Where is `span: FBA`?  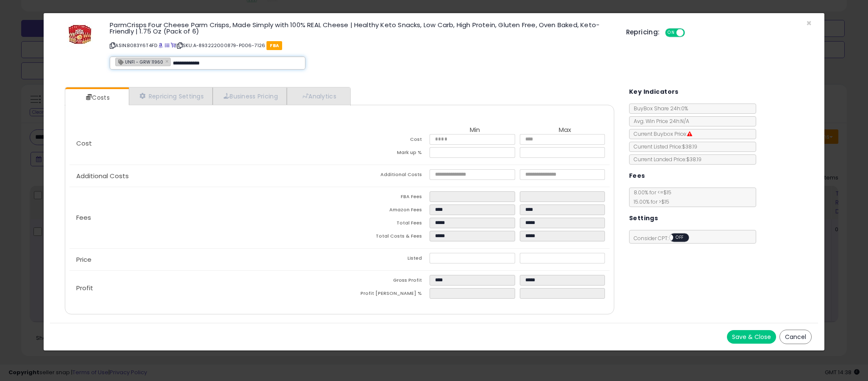
span: FBA is located at coordinates (274, 45).